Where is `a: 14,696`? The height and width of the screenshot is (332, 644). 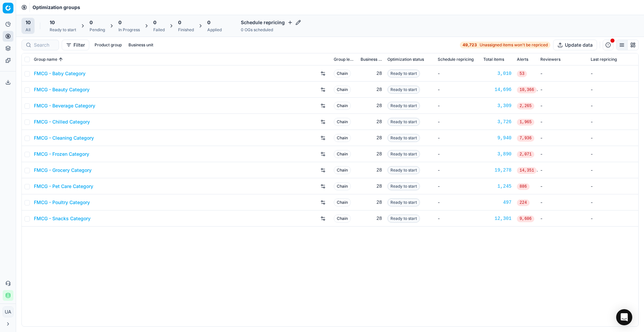 a: 14,696 is located at coordinates (498, 90).